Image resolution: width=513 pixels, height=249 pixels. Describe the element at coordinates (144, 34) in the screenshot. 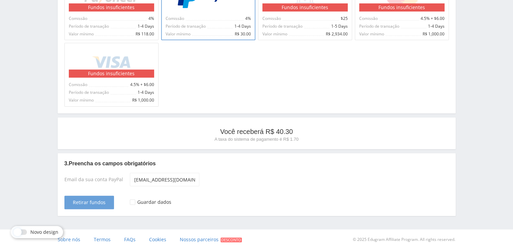

I see `span: R$ 118.00` at that location.